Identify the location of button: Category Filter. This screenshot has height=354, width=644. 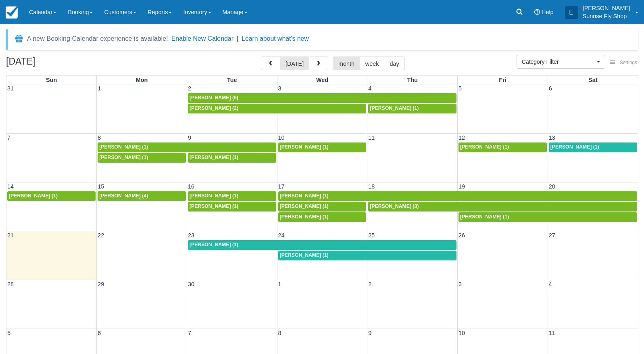
(561, 62).